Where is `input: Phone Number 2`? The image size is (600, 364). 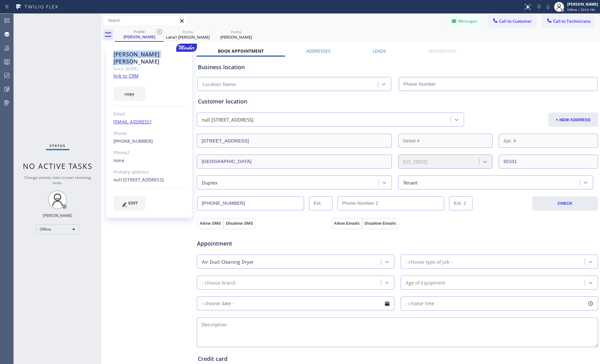 input: Phone Number 2 is located at coordinates (391, 203).